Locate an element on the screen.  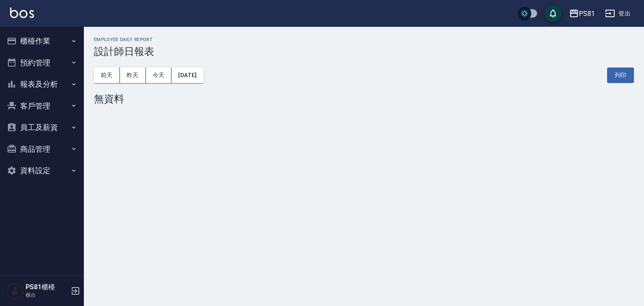
button: 客戶管理 is located at coordinates (42, 106).